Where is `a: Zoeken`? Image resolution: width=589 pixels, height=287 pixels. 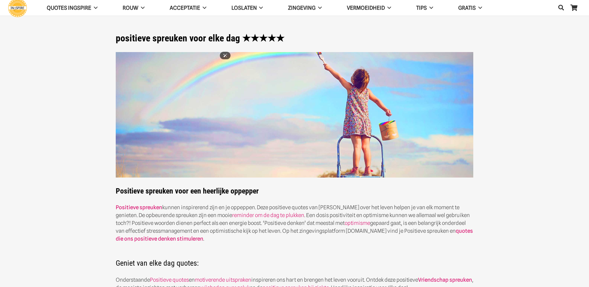 a: Zoeken is located at coordinates (561, 8).